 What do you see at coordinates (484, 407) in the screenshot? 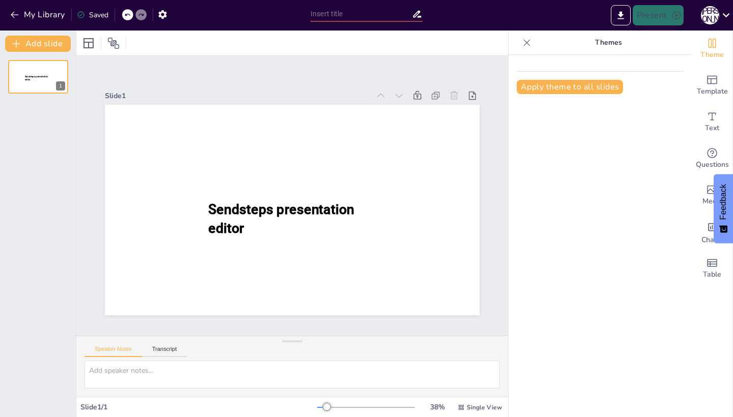
I see `span: Single View` at bounding box center [484, 407].